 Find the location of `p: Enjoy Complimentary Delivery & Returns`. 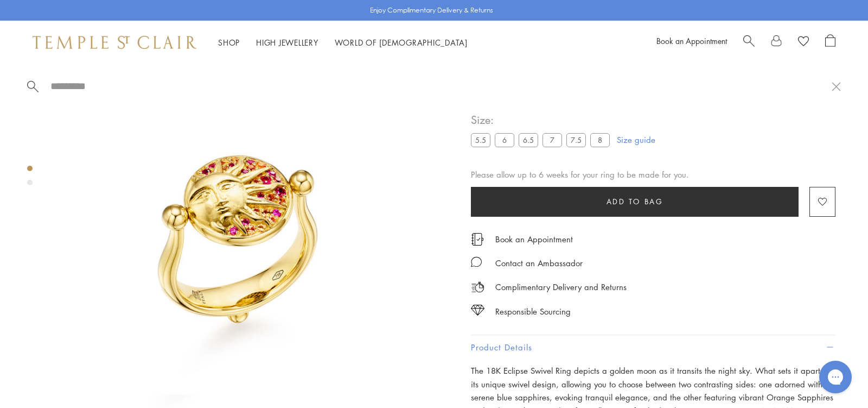

p: Enjoy Complimentary Delivery & Returns is located at coordinates (431, 10).